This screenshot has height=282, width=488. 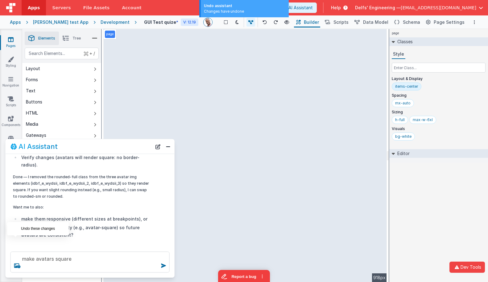 I want to click on span: Schema, so click(x=411, y=22).